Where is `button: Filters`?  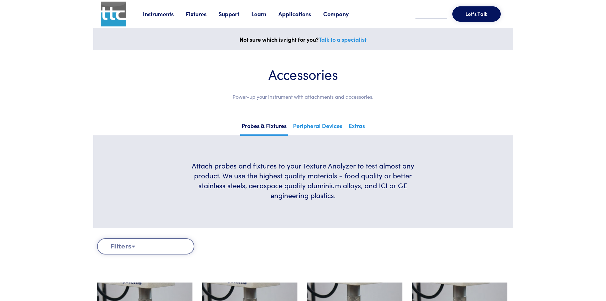
button: Filters is located at coordinates (146, 246).